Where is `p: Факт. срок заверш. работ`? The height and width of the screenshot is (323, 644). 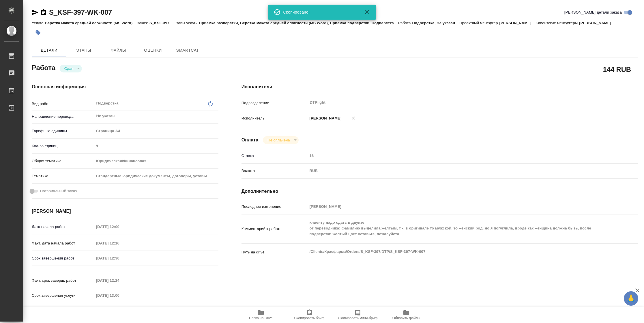
p: Факт. срок заверш. работ is located at coordinates (63, 281).